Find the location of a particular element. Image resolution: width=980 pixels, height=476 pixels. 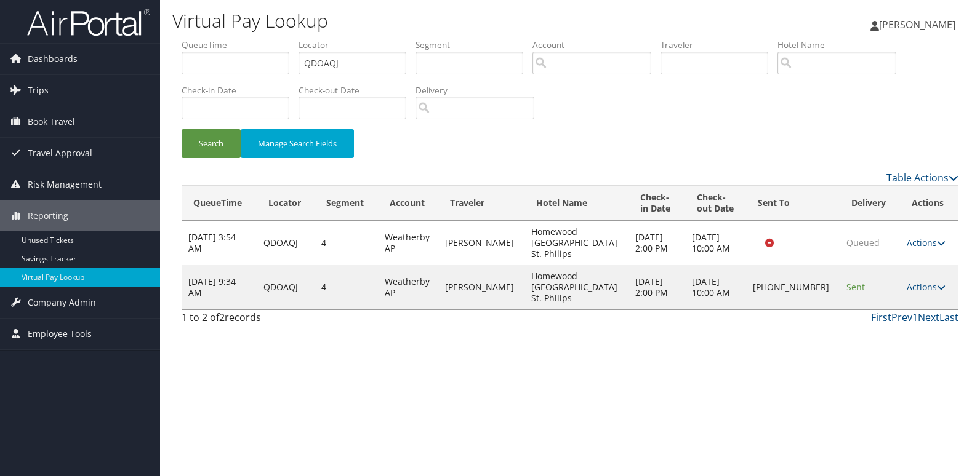

a: Prev is located at coordinates (902, 318).